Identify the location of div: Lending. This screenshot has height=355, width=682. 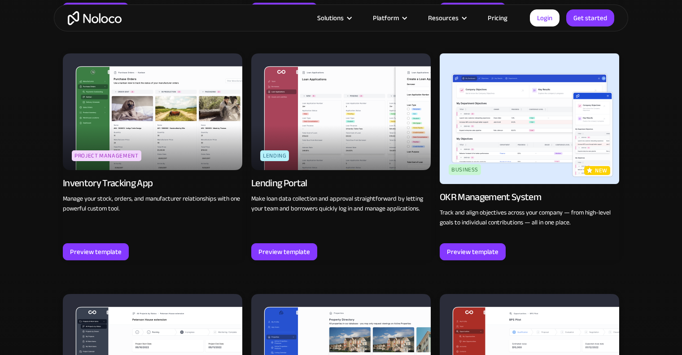
(274, 156).